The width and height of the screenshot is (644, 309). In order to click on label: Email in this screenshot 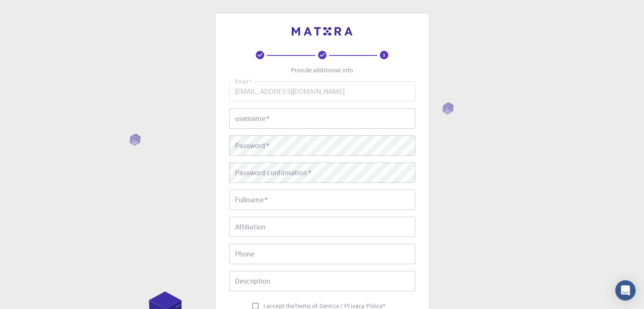, I will do `click(243, 81)`.